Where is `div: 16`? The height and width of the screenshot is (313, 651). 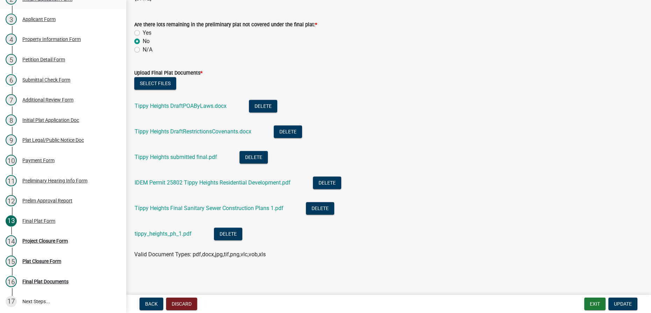 div: 16 is located at coordinates (11, 281).